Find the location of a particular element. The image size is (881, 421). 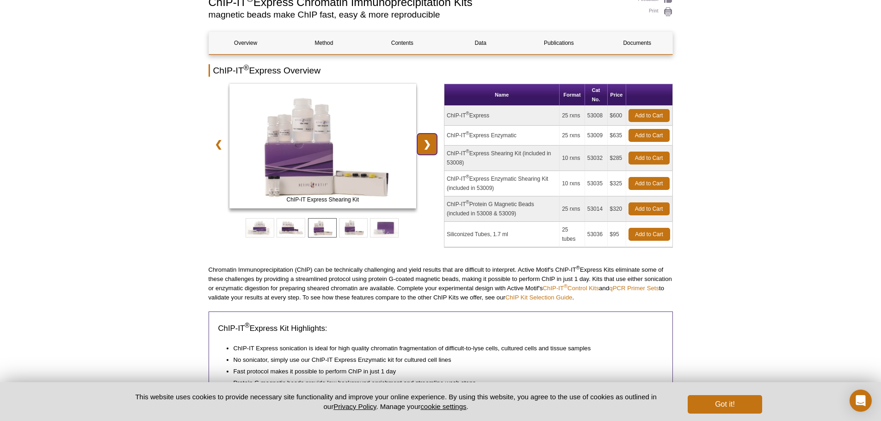

td: 53035 is located at coordinates (596, 184).